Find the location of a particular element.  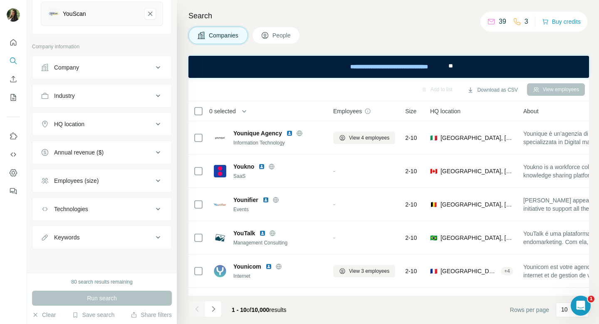

div: Employees (size) is located at coordinates (76, 180).